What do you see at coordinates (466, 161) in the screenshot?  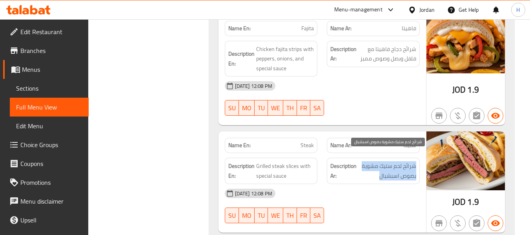 I see `img: %D8%B3%D8%AA%D9%8A%D9%83_1638930243618041110.jpg` at bounding box center [466, 161].